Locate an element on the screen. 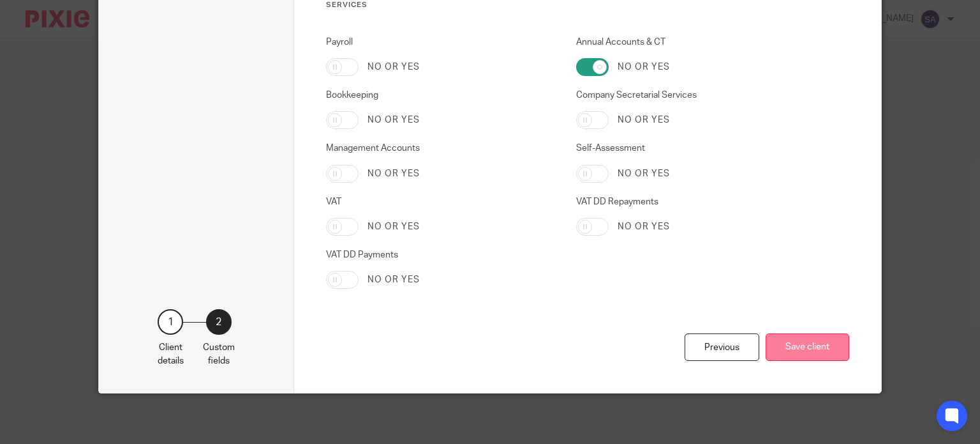 The width and height of the screenshot is (980, 444). label: VAT is located at coordinates (441, 202).